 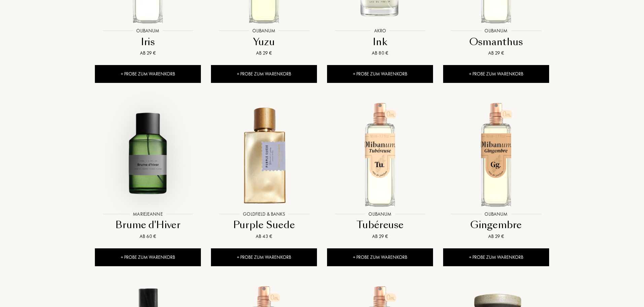 What do you see at coordinates (380, 154) in the screenshot?
I see `img: Tubéreuse Olibanum` at bounding box center [380, 154].